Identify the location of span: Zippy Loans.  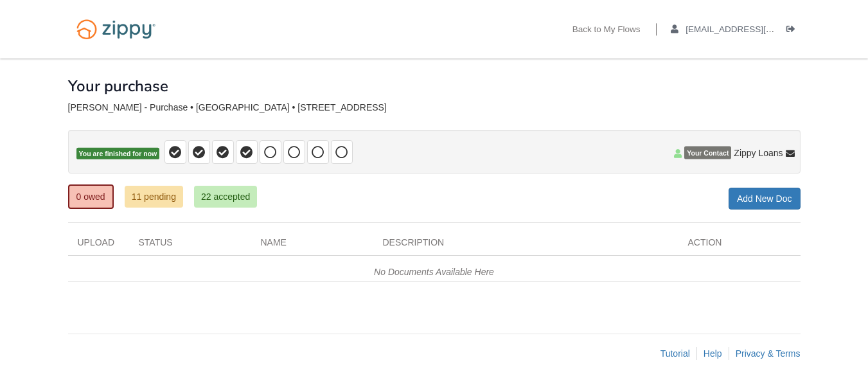
(758, 153).